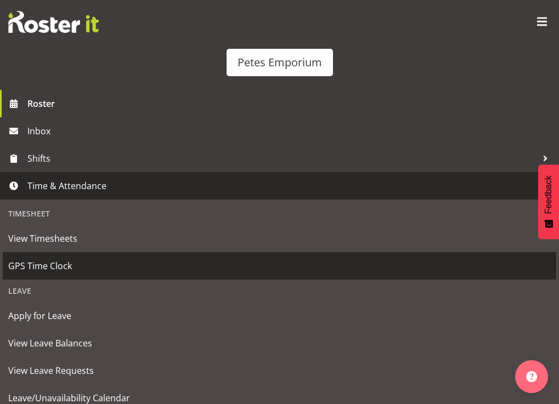  I want to click on a: View Leave Balances, so click(279, 343).